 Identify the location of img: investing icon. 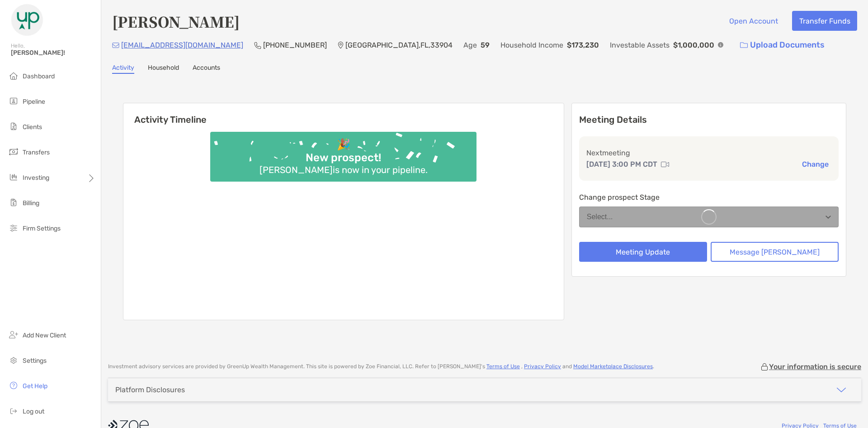
(13, 177).